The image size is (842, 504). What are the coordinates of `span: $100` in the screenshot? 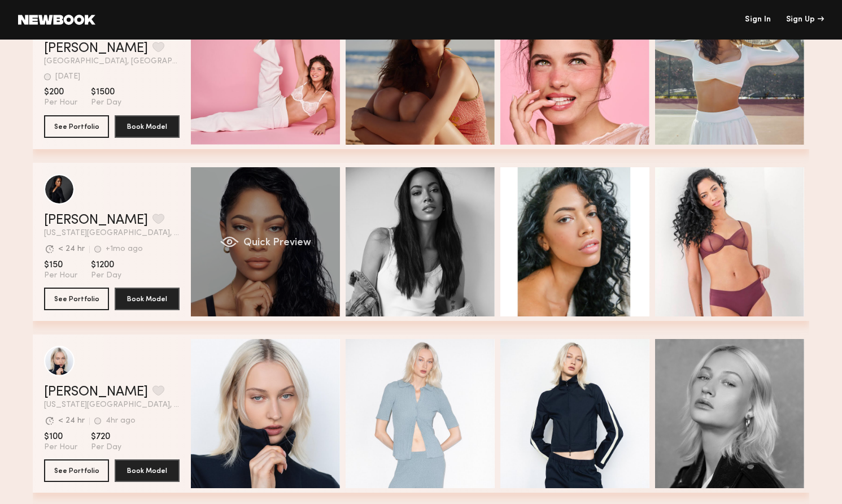 It's located at (61, 436).